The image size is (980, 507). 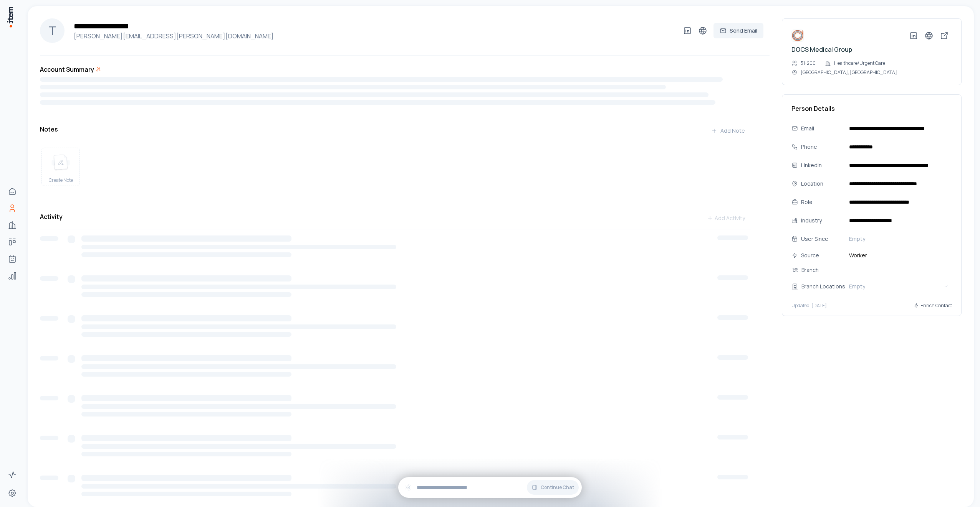 I want to click on img: DOCS Medical Group, so click(x=798, y=35).